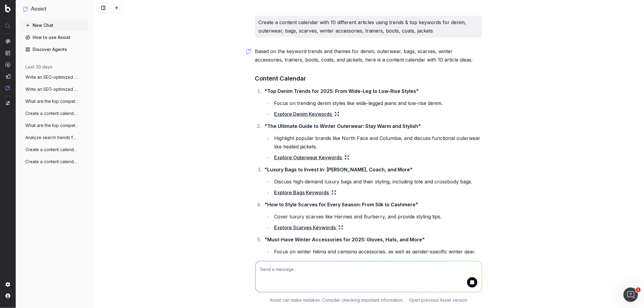  I want to click on strong: "The Ultimate Guide to Winter Outerwear: Stay Warm and Stylish", so click(343, 126).